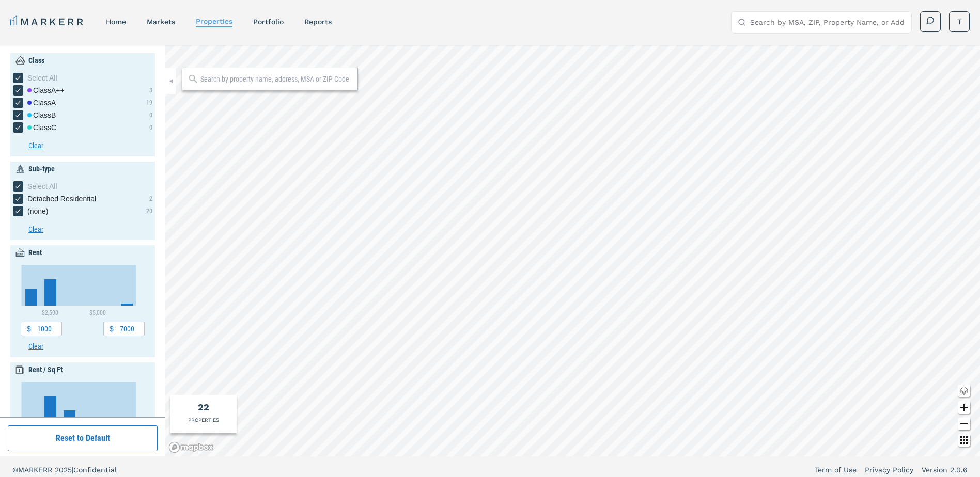 The image size is (980, 477). I want to click on a: MARKERR, so click(48, 22).